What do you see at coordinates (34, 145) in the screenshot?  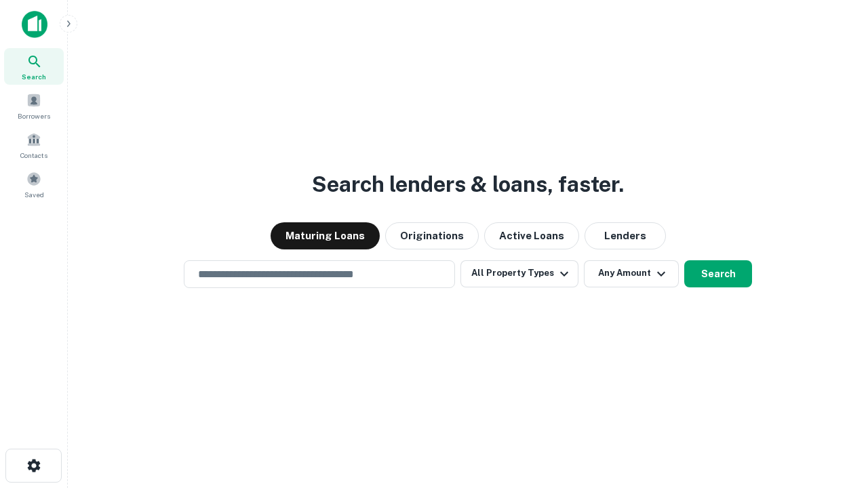 I see `a: Contacts` at bounding box center [34, 145].